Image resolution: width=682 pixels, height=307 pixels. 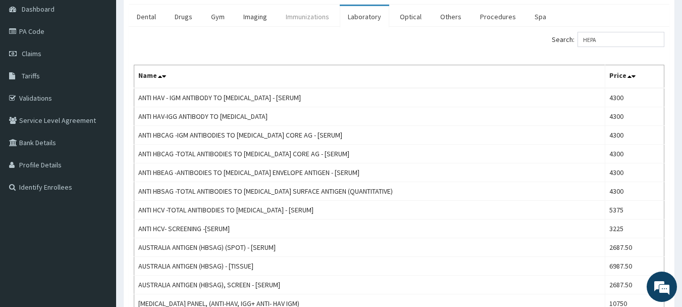 What do you see at coordinates (183, 17) in the screenshot?
I see `a: Drugs` at bounding box center [183, 17].